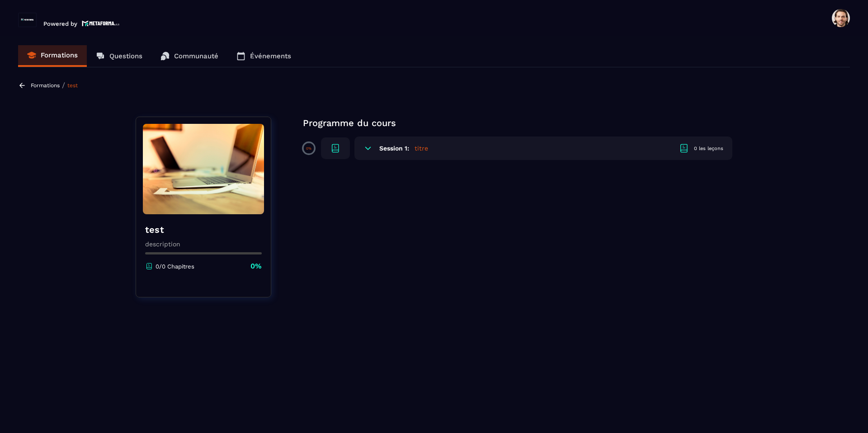 The width and height of the screenshot is (868, 433). I want to click on div: 0 les leçons, so click(708, 148).